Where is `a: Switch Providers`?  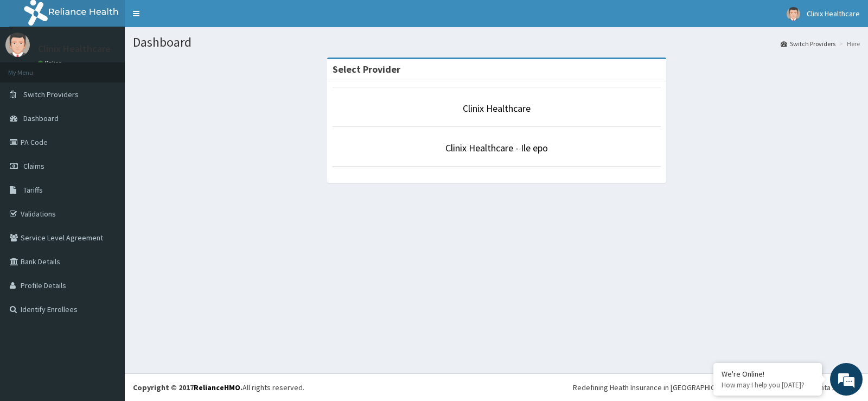
a: Switch Providers is located at coordinates (808, 44).